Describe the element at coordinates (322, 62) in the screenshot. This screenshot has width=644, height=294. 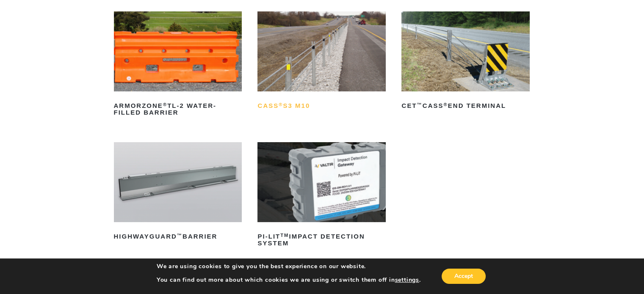
I see `a: CASS®S3 M10` at that location.